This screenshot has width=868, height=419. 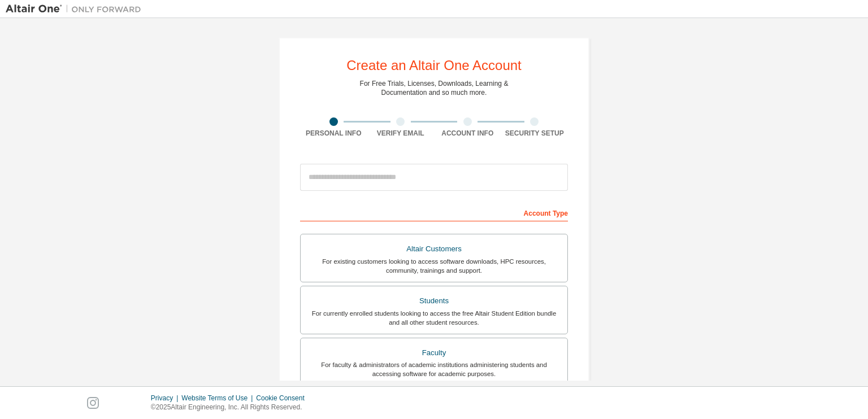 What do you see at coordinates (333, 133) in the screenshot?
I see `div: Personal Info` at bounding box center [333, 133].